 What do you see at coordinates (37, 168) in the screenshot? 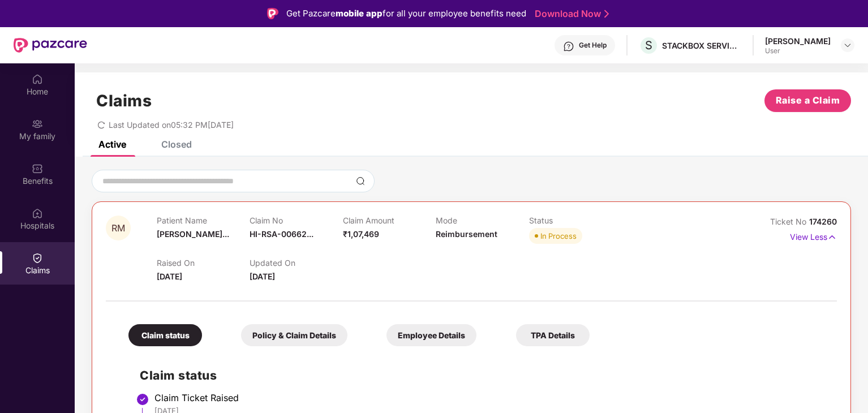
I see `img: svg+xml;base64,PHN2ZyBpZD0iQmVuZWZpdHMiIHhtbG5zPSJodHRwOi8vd3d3LnczLm9yZy8yMDAwL3N2ZyIgd2lkdGg9Ij...` at bounding box center [37, 168].